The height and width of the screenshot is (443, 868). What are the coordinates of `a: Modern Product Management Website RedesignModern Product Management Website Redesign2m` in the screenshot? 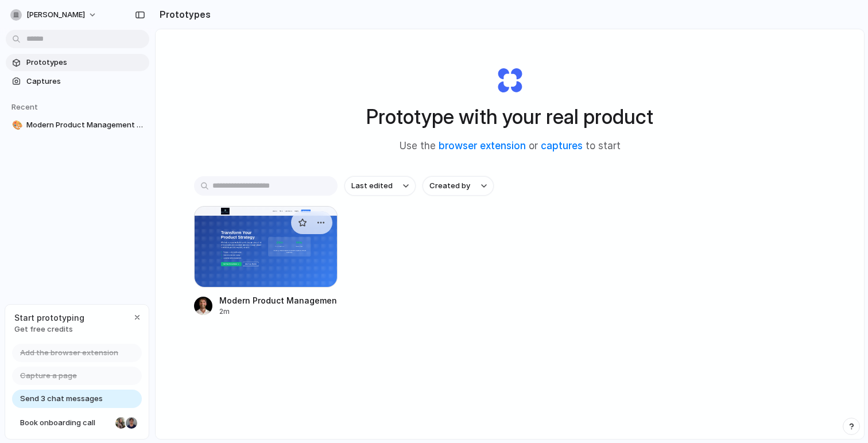 It's located at (266, 261).